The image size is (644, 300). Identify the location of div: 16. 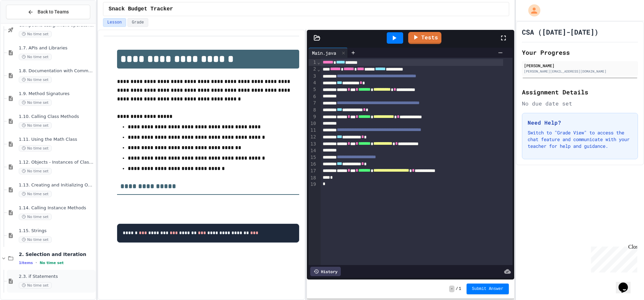
(313, 164).